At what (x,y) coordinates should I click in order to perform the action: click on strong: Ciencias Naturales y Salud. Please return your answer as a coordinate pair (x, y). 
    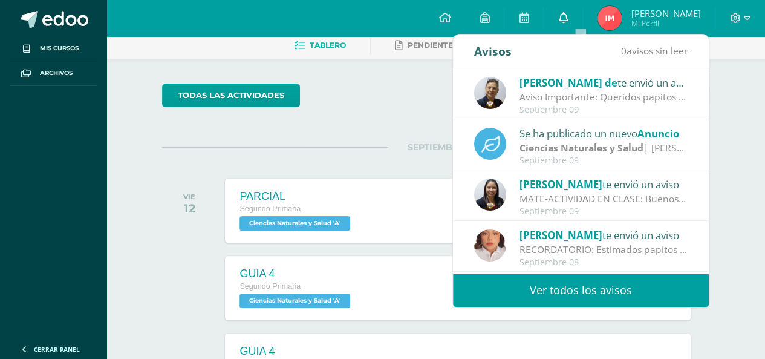
    Looking at the image, I should click on (581, 148).